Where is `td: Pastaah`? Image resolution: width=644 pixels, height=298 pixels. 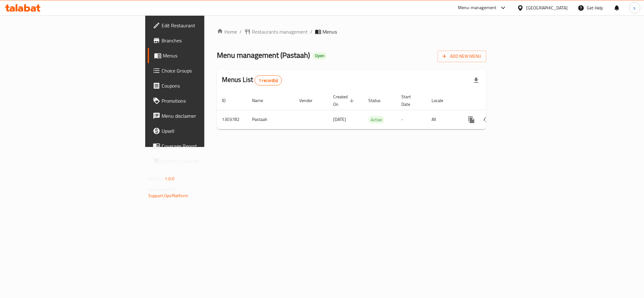
td: Pastaah is located at coordinates (271, 119).